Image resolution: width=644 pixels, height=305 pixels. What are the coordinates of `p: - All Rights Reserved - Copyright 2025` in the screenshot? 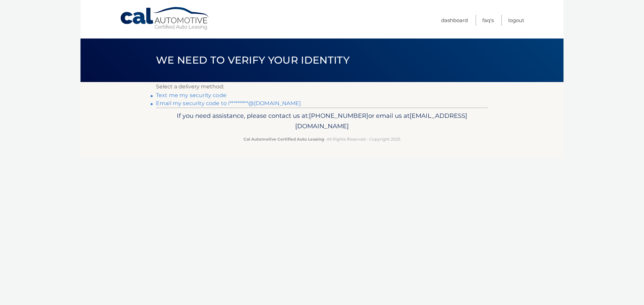 It's located at (322, 139).